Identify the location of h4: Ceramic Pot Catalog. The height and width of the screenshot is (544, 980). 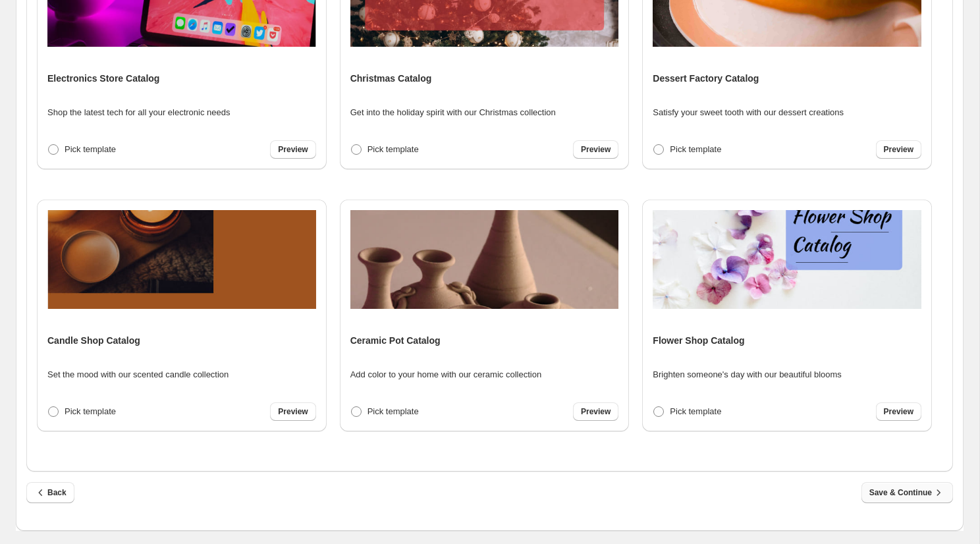
(395, 340).